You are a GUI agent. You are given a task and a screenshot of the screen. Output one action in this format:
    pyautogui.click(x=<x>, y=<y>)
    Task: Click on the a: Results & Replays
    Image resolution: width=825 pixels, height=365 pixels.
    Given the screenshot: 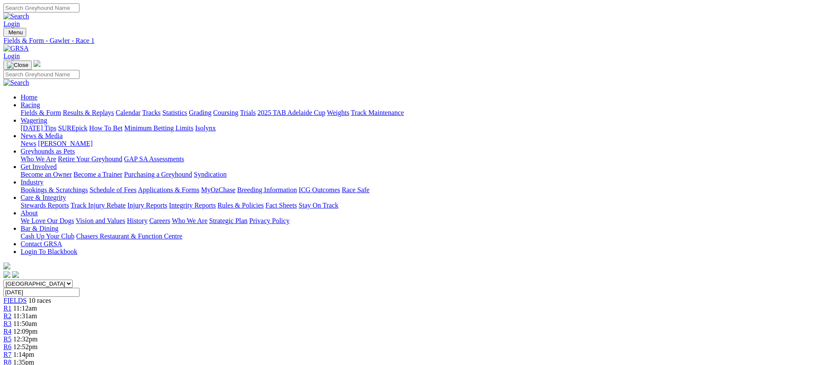 What is the action you would take?
    pyautogui.click(x=88, y=113)
    